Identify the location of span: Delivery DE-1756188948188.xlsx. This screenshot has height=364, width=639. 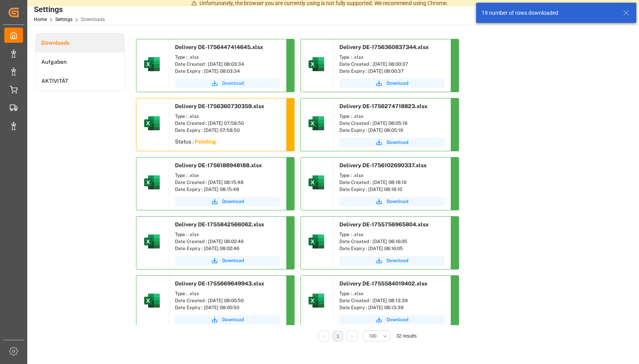
(218, 166).